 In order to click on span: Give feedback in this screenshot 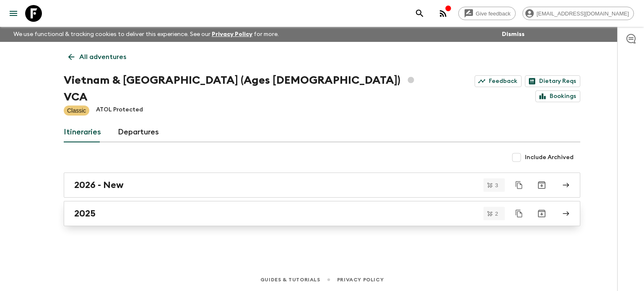, I will do `click(493, 14)`.